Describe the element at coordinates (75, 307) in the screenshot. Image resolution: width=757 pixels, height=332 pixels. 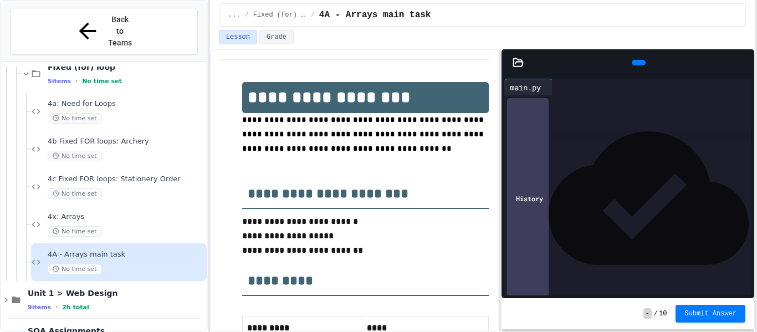
I see `span: 2h total` at that location.